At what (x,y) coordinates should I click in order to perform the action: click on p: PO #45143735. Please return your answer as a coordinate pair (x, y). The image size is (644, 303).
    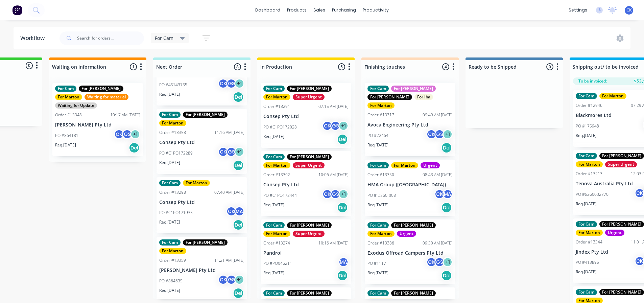
    Looking at the image, I should click on (173, 85).